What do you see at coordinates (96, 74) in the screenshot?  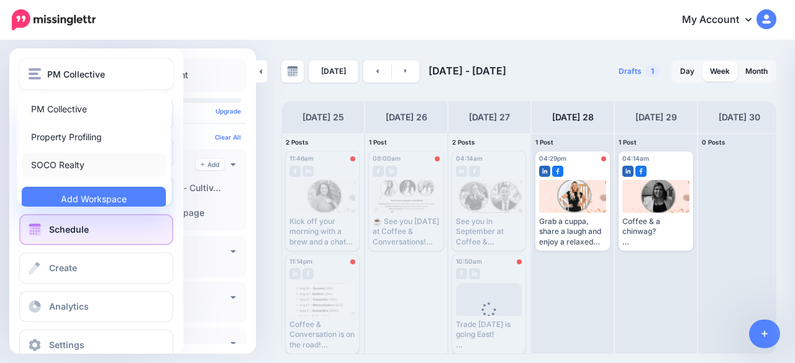 I see `button: PM Collective` at bounding box center [96, 74].